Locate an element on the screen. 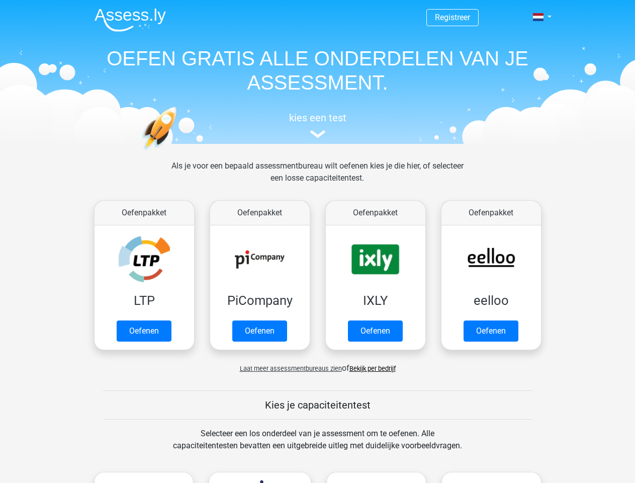  img: Assessly is located at coordinates (130, 20).